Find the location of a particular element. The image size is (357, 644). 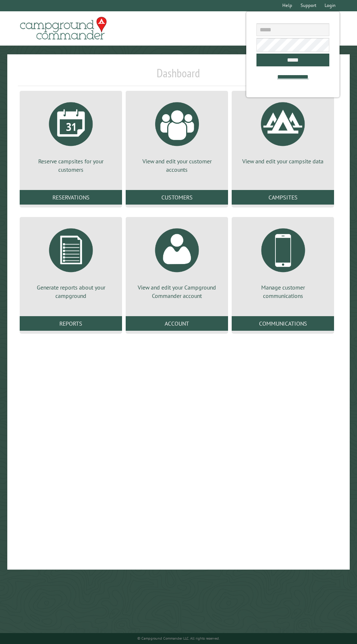

img: Campground Commander is located at coordinates (63, 29).